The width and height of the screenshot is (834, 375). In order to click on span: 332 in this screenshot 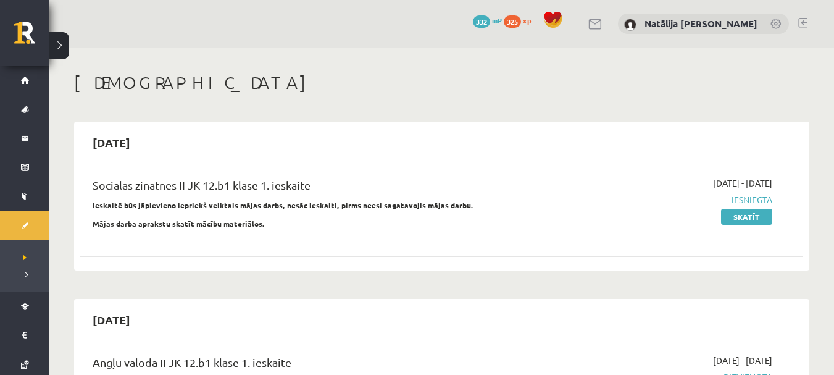, I will do `click(481, 22)`.